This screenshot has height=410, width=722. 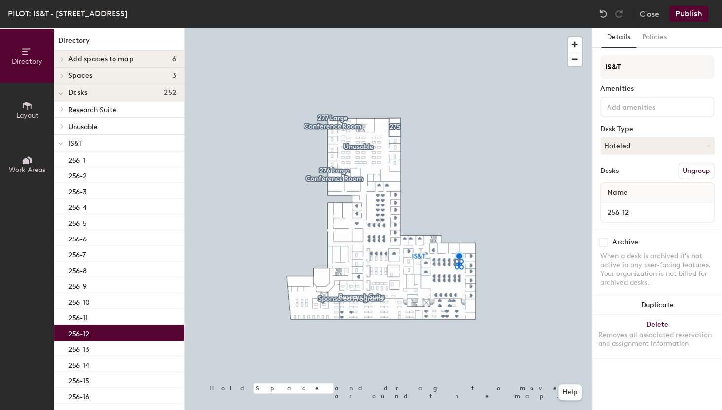 I want to click on p: 256-14, so click(x=78, y=364).